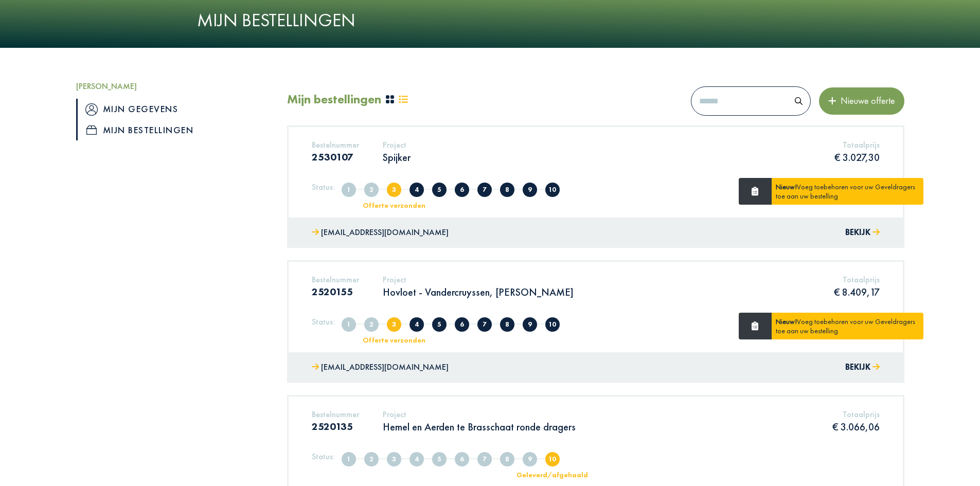  What do you see at coordinates (862, 101) in the screenshot?
I see `button: Nieuwe offerte` at bounding box center [862, 101].